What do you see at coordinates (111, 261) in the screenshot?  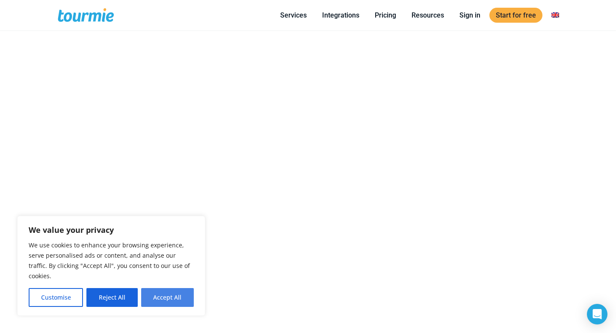 I see `p: We use cookies to enhance your browsing experience, serve personalised ads or content, and analys...` at bounding box center [111, 261].